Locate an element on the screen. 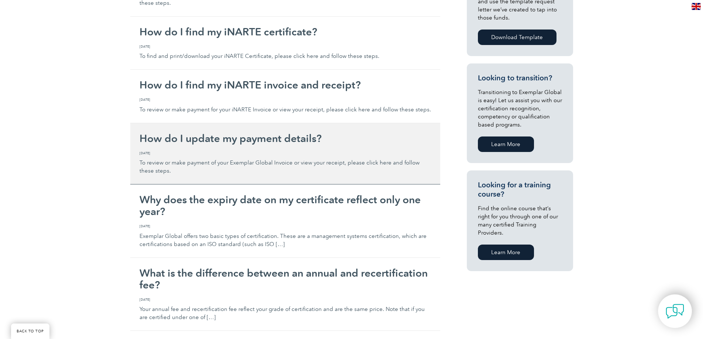 The image size is (703, 339). p: Transitioning to Exemplar Global is easy! Let us assist you with our certification recognition, c... is located at coordinates (520, 109).